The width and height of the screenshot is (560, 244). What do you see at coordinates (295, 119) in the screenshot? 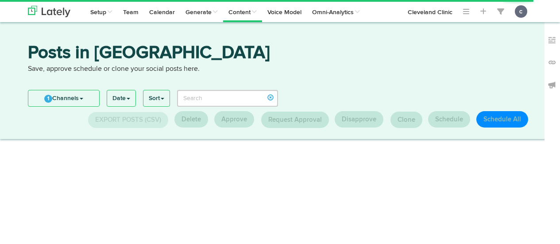
I see `button: Request Approval` at bounding box center [295, 119].